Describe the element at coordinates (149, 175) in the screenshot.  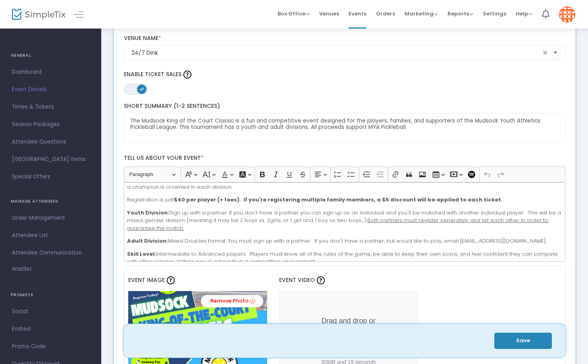
I see `span: Paragraph` at that location.